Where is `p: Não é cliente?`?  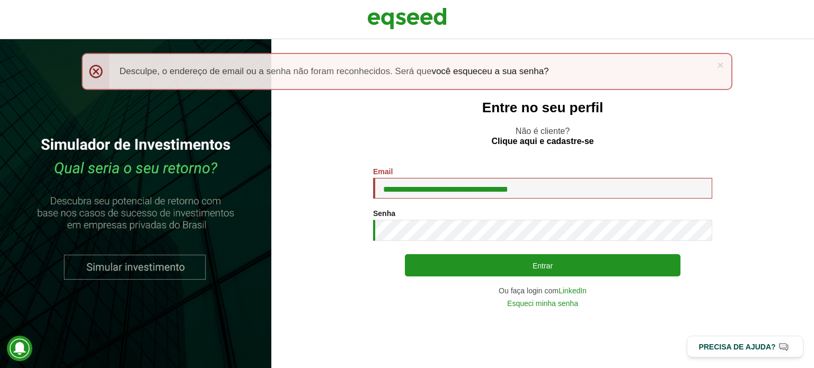
p: Não é cliente? is located at coordinates (543, 136).